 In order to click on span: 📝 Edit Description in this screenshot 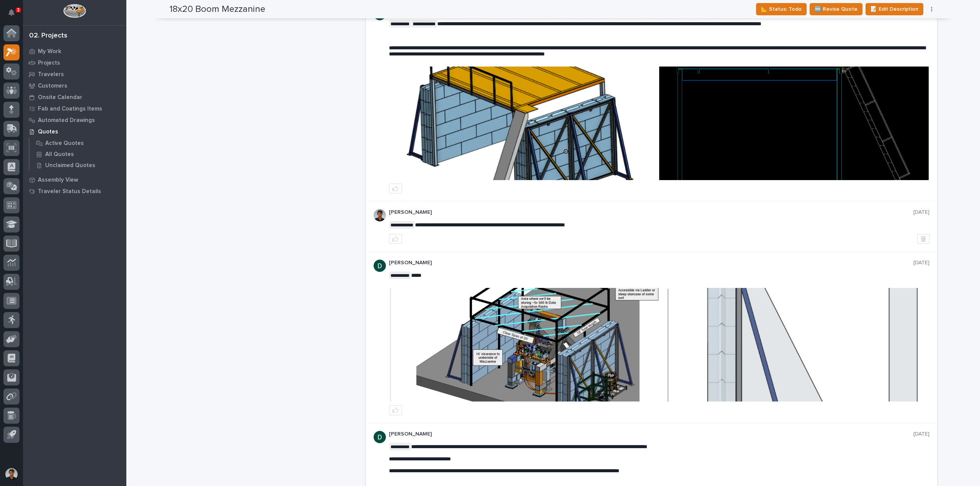, I will do `click(894, 10)`.